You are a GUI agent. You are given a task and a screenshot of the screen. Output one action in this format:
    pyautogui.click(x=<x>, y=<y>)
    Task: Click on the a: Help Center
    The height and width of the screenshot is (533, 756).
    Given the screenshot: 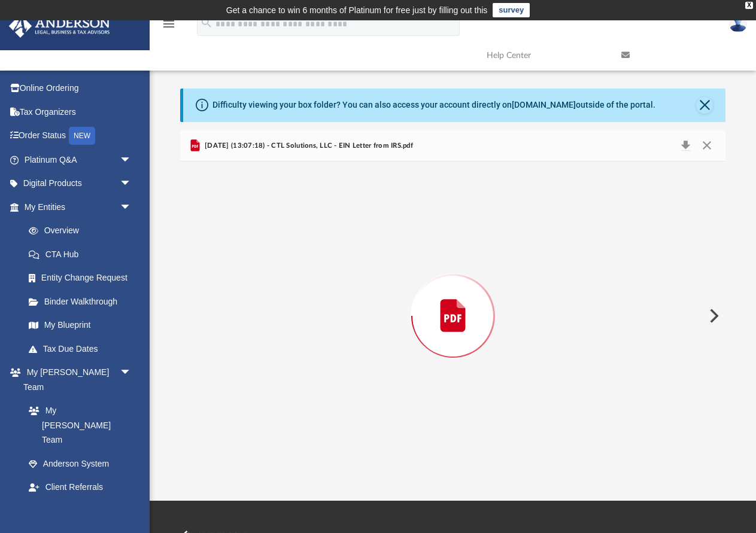 What is the action you would take?
    pyautogui.click(x=544, y=55)
    